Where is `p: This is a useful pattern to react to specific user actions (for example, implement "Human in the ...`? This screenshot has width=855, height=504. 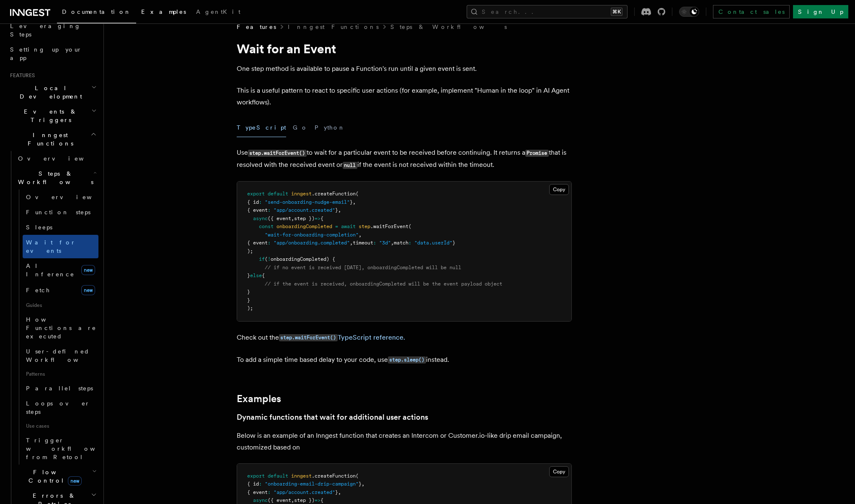 p: This is a useful pattern to react to specific user actions (for example, implement "Human in the ... is located at coordinates (405, 96).